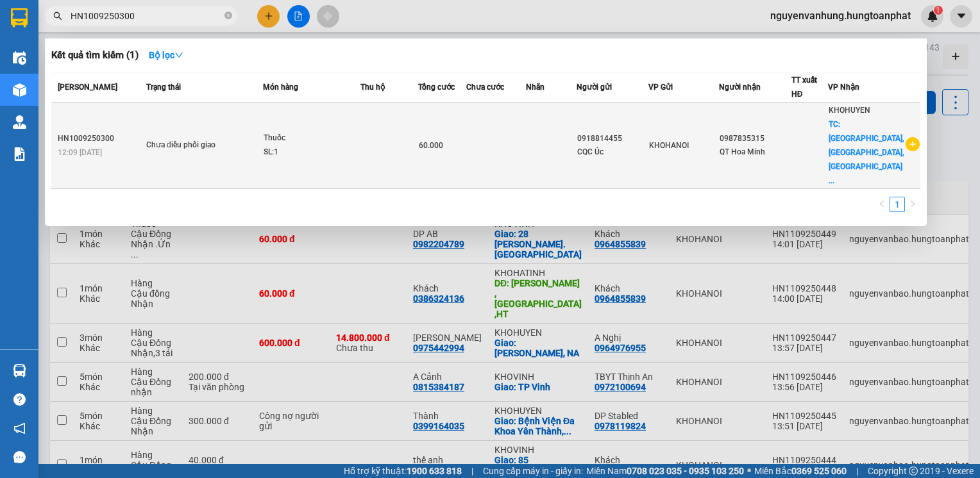 The width and height of the screenshot is (980, 478). I want to click on strong: Bộ lọc, so click(166, 55).